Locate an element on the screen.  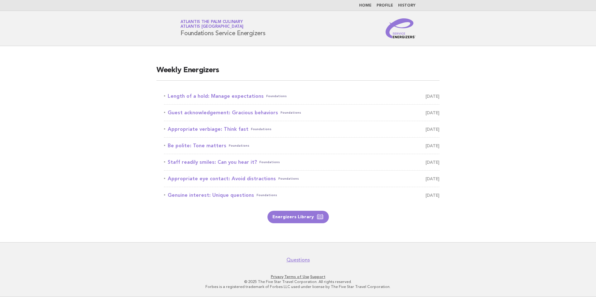
h1: Foundations Service Energizers is located at coordinates (223, 28).